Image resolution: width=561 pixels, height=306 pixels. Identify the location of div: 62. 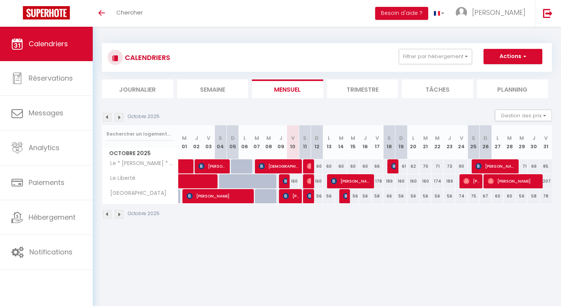
(413, 166).